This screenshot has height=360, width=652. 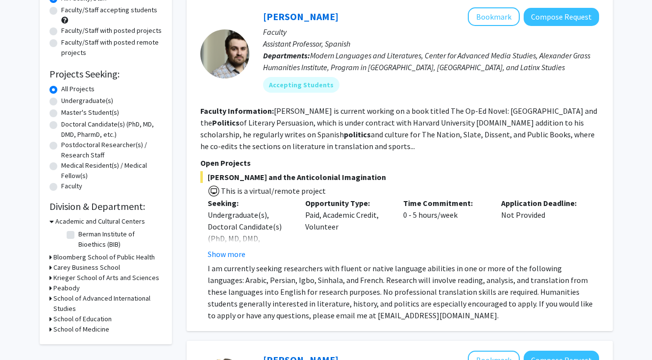 What do you see at coordinates (543, 228) in the screenshot?
I see `div: Not Provided` at bounding box center [543, 228].